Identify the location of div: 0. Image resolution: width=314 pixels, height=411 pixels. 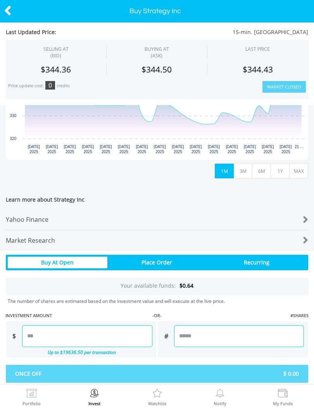
(50, 85).